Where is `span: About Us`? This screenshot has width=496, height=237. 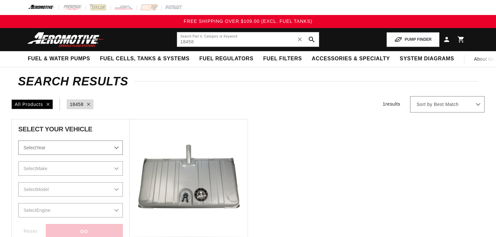
span: About Us is located at coordinates (484, 59).